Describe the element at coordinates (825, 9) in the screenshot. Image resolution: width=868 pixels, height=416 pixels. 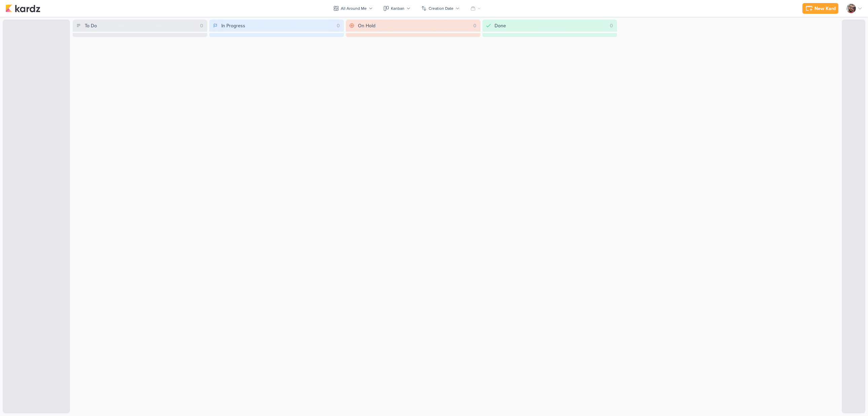
I see `div: New Kard` at that location.